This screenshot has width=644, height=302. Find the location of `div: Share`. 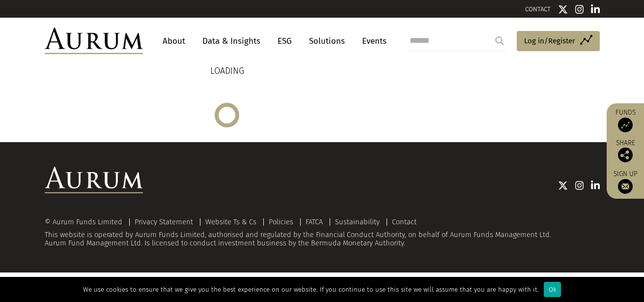

div: Share is located at coordinates (626, 151).